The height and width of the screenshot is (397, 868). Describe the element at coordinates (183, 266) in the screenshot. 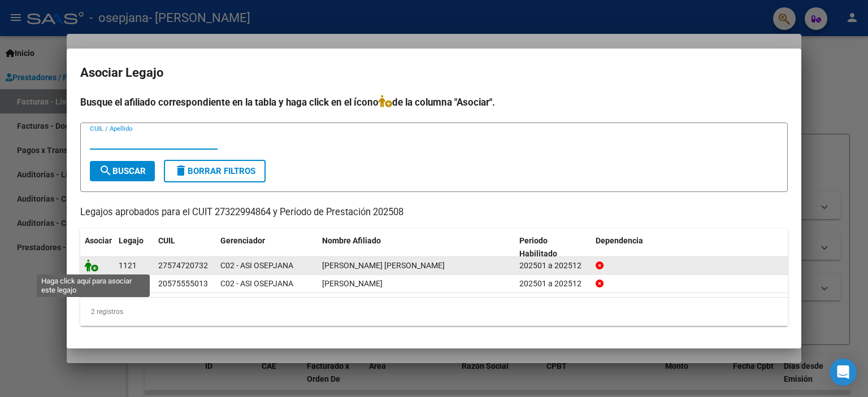

I see `div: 27574720732` at that location.